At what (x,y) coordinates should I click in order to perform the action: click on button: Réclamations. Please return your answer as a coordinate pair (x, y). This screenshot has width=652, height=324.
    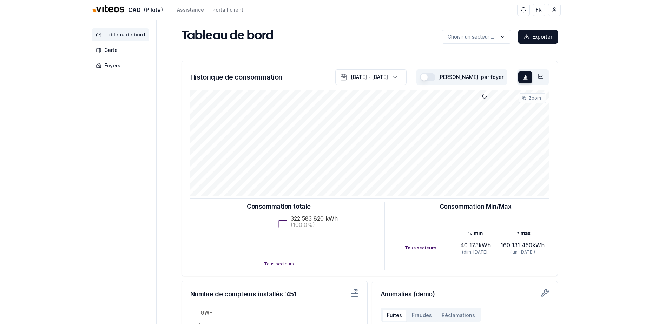
    Looking at the image, I should click on (458, 316).